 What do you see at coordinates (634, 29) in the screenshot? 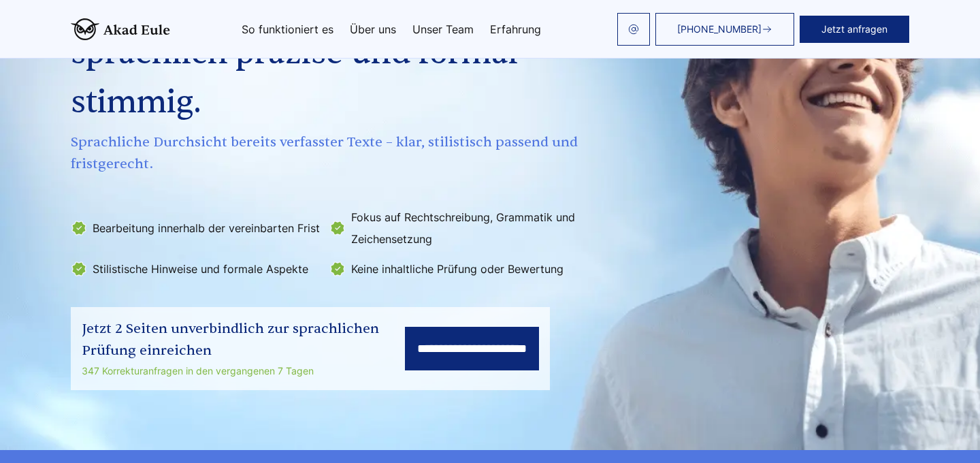
I see `img: email` at bounding box center [634, 29].